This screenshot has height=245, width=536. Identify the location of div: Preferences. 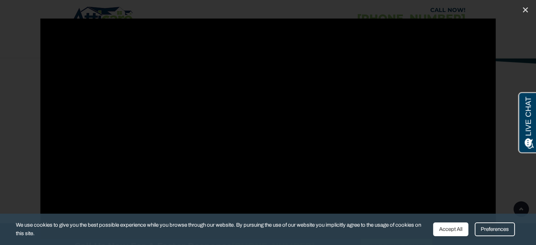
(494, 229).